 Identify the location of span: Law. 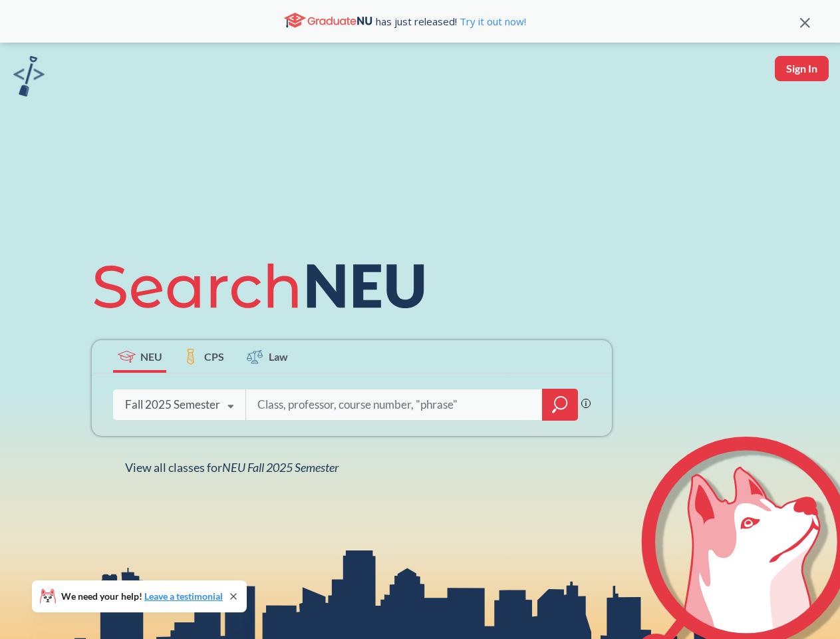
(279, 356).